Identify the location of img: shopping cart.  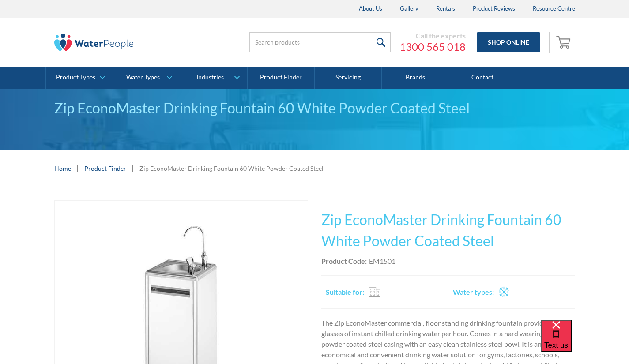
(565, 42).